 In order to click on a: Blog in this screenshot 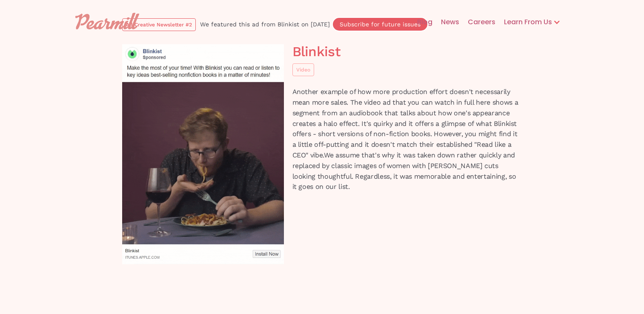, I will do `click(421, 22)`.